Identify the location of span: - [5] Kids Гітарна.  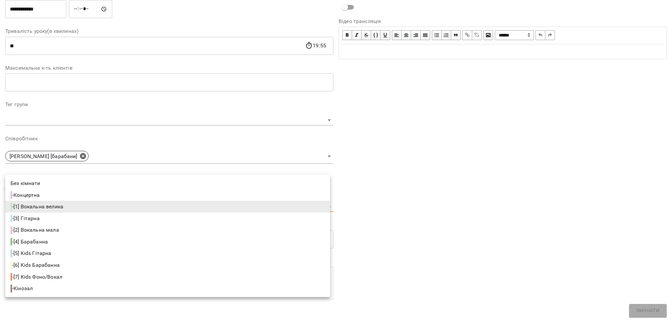
(32, 253).